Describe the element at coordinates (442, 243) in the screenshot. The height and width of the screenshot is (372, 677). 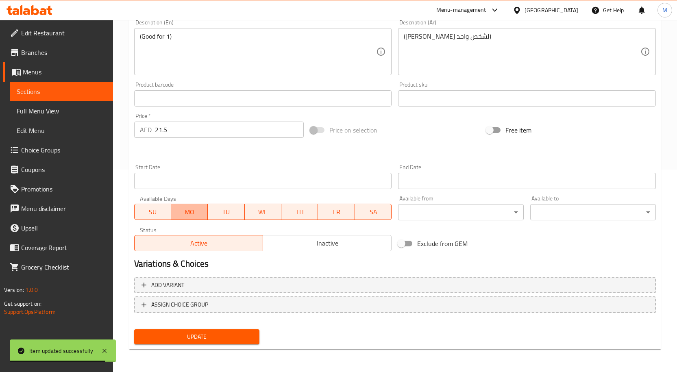
I see `span: Exclude from GEM` at that location.